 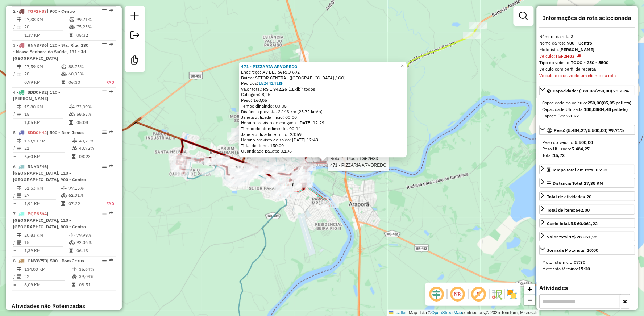 I want to click on h4: Atividades não Roteirizadas, so click(x=64, y=307).